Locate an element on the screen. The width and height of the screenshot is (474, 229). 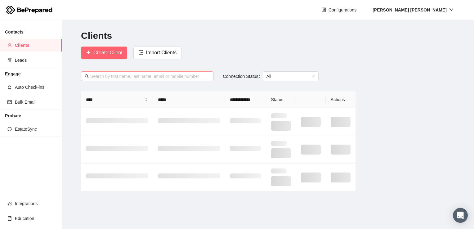
span: Auto Check-ins is located at coordinates (36, 87).